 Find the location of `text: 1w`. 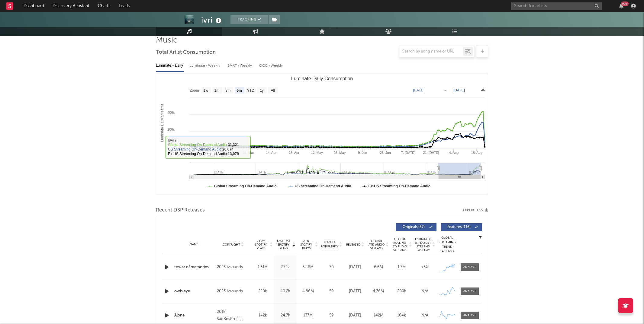

text: 1w is located at coordinates (206, 91).